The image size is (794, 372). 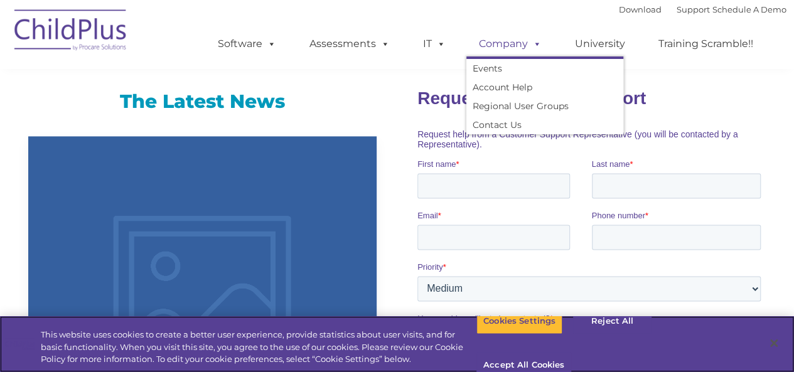 What do you see at coordinates (259, 347) in the screenshot?
I see `div: This website uses cookies to create a better user experience, provide statistics about user visit...` at bounding box center [259, 347].